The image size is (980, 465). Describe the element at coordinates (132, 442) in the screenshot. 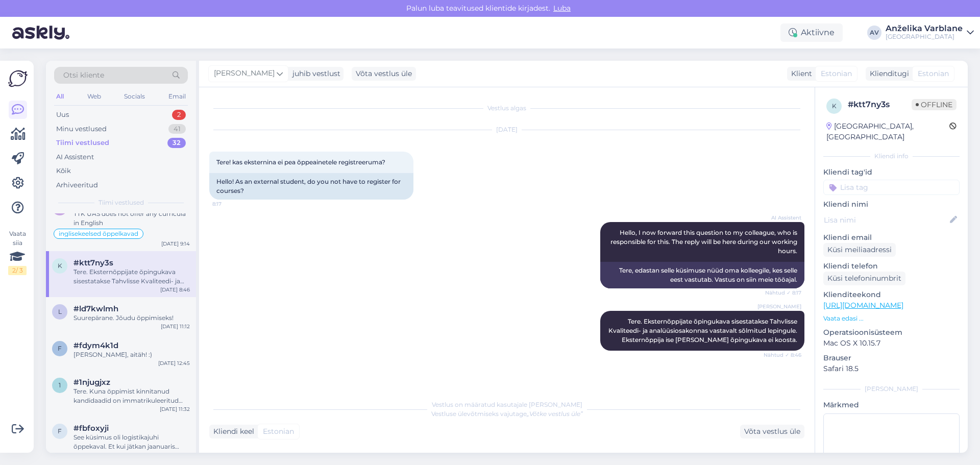

I see `div: See küsimus oli logistikajuhi õppekaval. Et kui jätkan jaanuaris logistikaga, siis kas ma saan se...` at that location.